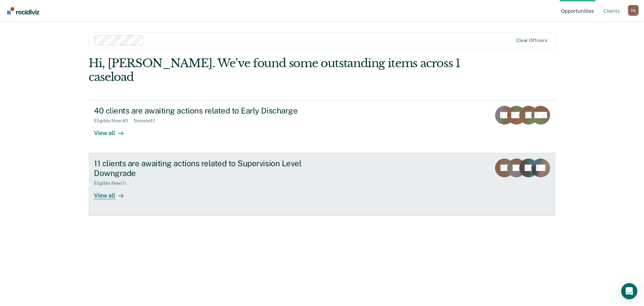 Image resolution: width=644 pixels, height=306 pixels. What do you see at coordinates (532, 40) in the screenshot?
I see `div: Clear officers` at bounding box center [532, 40].